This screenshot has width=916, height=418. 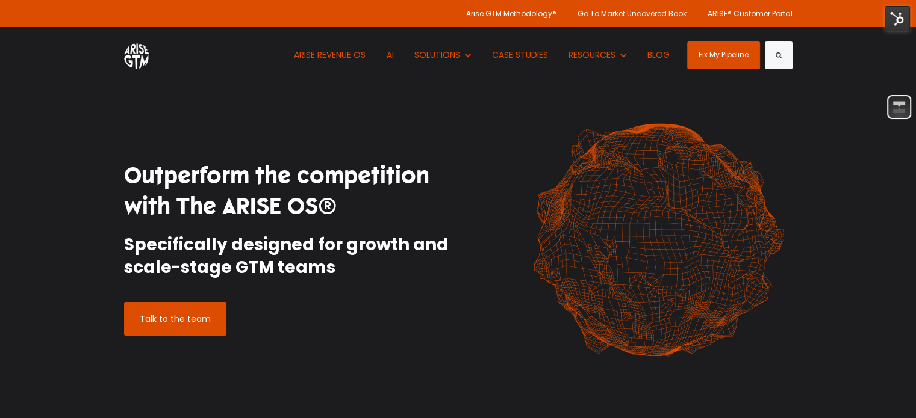 I want to click on img: ARISE GTM logo (1) white, so click(x=136, y=55).